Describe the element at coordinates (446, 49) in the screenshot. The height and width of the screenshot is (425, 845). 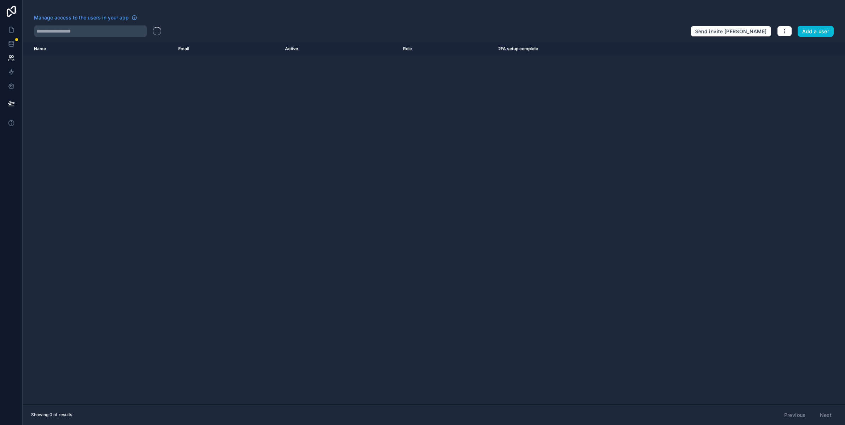
I see `th: Role` at that location.